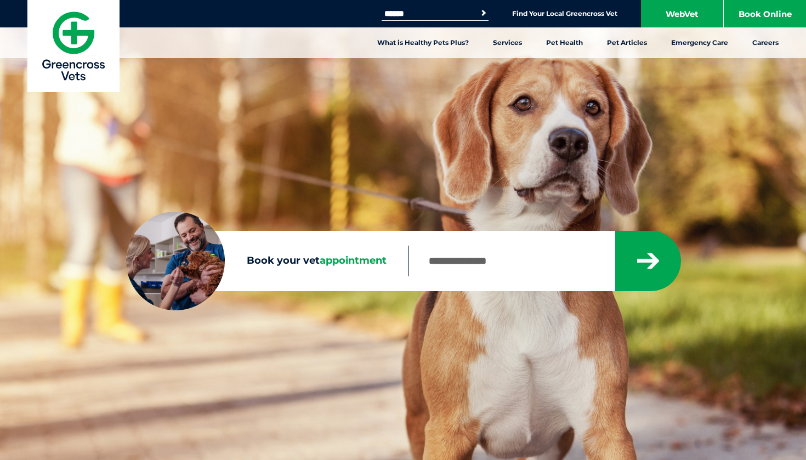 The height and width of the screenshot is (460, 806). Describe the element at coordinates (484, 13) in the screenshot. I see `button: Search` at that location.